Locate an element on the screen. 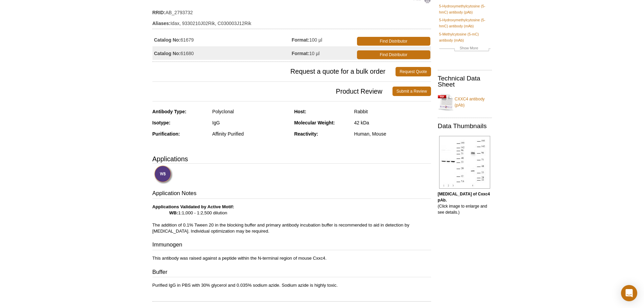 This screenshot has height=308, width=644. strong: Purification: is located at coordinates (167, 134).